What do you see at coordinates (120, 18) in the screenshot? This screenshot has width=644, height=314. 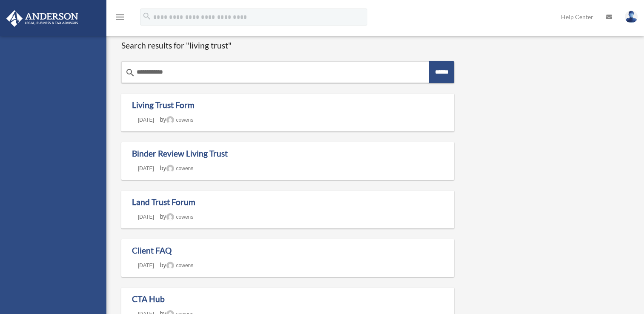 I see `a: menu` at bounding box center [120, 18].